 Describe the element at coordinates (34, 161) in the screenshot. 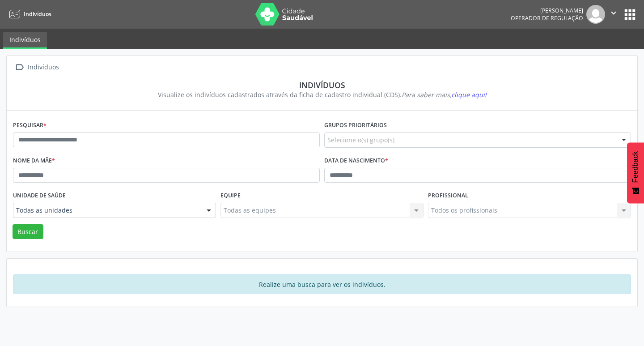

I see `label: Nome da mãe` at that location.